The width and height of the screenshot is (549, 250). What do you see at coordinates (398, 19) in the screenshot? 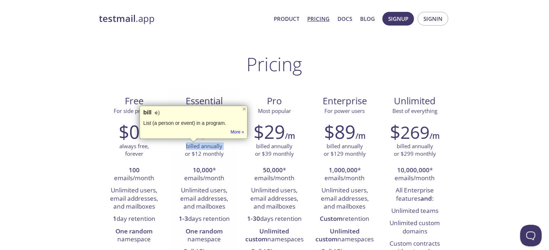
I see `button: Signup` at bounding box center [398, 19].